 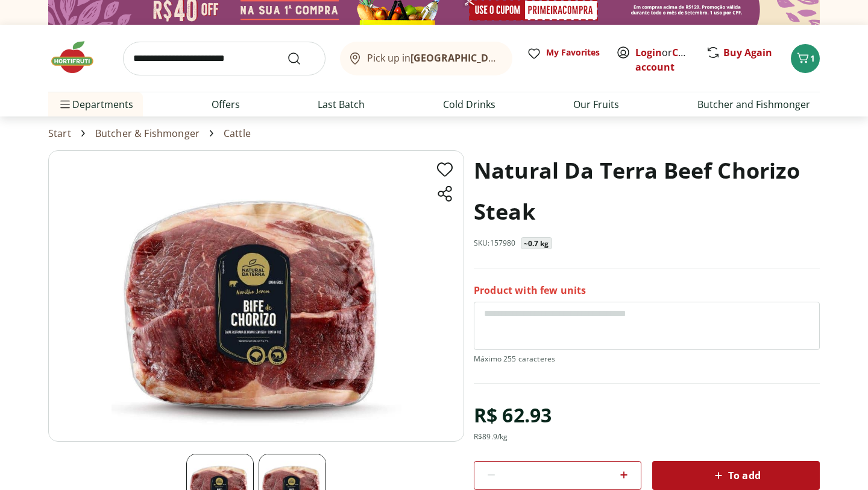 I want to click on font: R$ 62.93, so click(x=513, y=414).